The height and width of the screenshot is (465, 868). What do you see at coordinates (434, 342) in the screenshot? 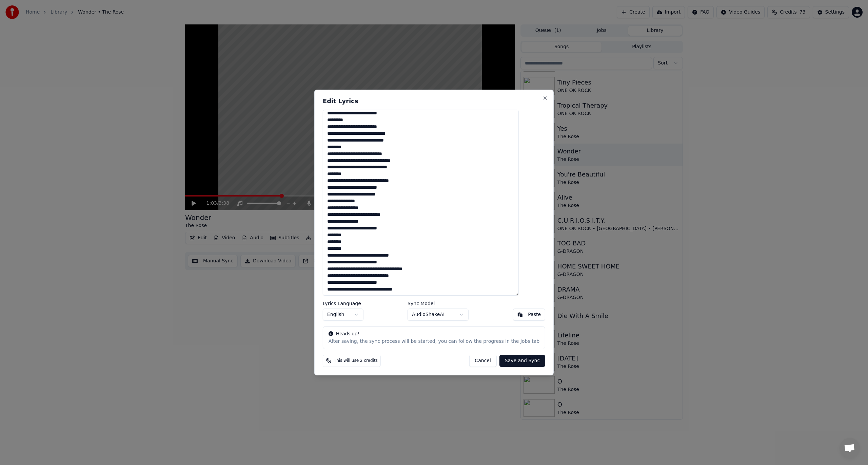
I see `div: After saving, the sync process will be started, you can follow the progress in the Jobs tab` at bounding box center [434, 342].